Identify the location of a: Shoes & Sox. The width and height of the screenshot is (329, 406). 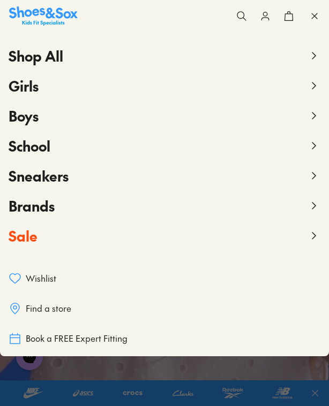
(43, 16).